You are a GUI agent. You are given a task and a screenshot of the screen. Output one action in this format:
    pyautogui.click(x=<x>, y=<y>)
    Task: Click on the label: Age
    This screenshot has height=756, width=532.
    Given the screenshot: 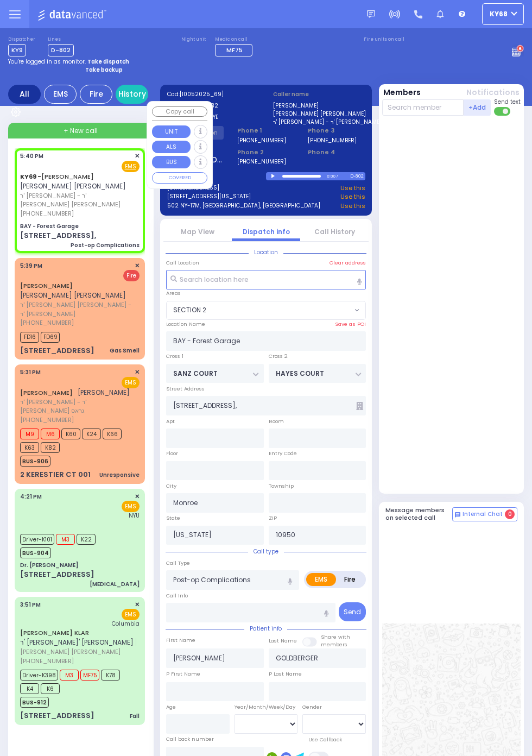 What is the action you would take?
    pyautogui.click(x=171, y=707)
    